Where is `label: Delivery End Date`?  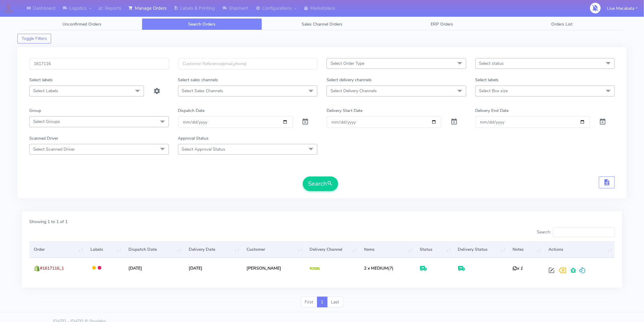
label: Delivery End Date is located at coordinates (492, 110).